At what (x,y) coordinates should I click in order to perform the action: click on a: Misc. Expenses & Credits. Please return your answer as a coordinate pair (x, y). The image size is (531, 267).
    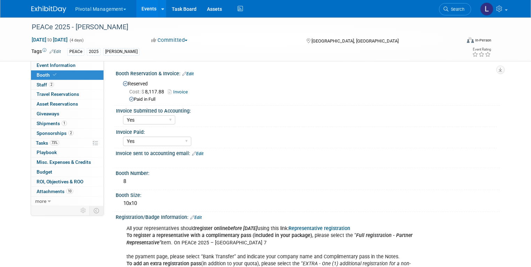
    Looking at the image, I should click on (67, 162).